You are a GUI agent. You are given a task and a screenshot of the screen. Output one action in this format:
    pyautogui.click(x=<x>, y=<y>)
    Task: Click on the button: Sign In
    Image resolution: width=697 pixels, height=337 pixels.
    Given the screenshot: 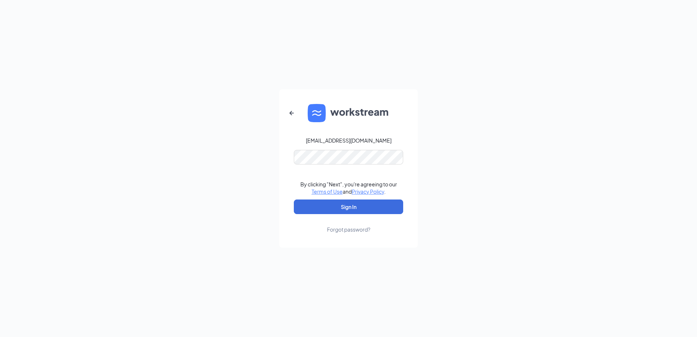 What is the action you would take?
    pyautogui.click(x=348, y=207)
    